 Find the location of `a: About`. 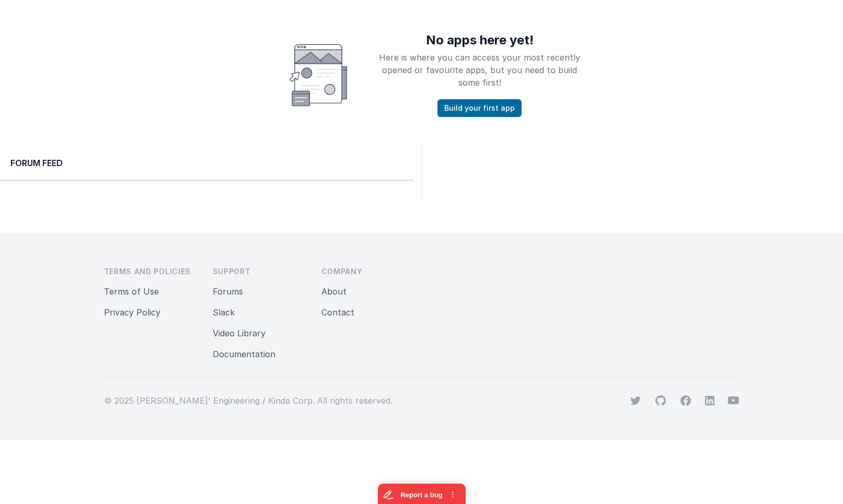

a: About is located at coordinates (334, 292).